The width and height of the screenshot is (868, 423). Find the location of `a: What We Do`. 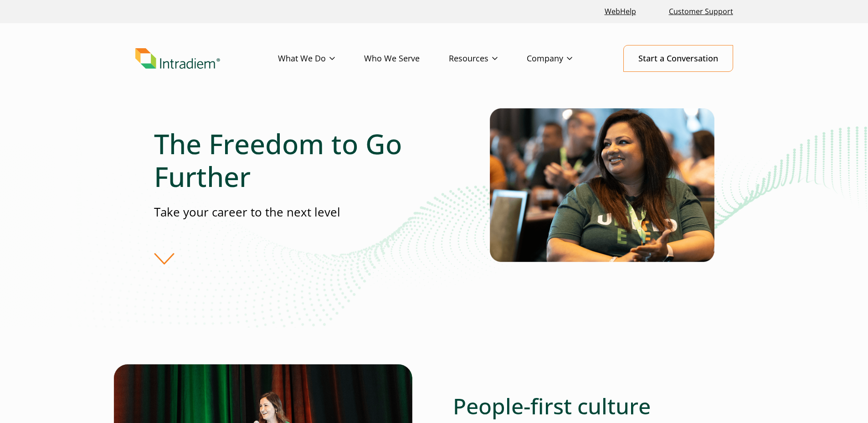

a: What We Do is located at coordinates (320, 59).